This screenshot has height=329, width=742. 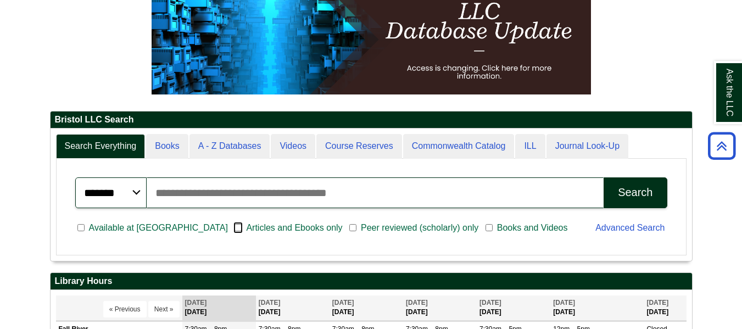 I want to click on span: Articles and Ebooks only, so click(x=294, y=228).